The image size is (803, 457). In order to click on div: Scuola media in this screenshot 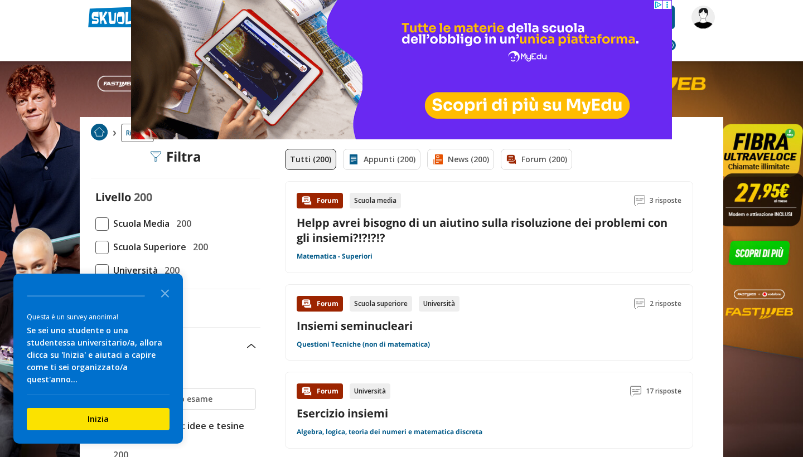, I will do `click(375, 201)`.